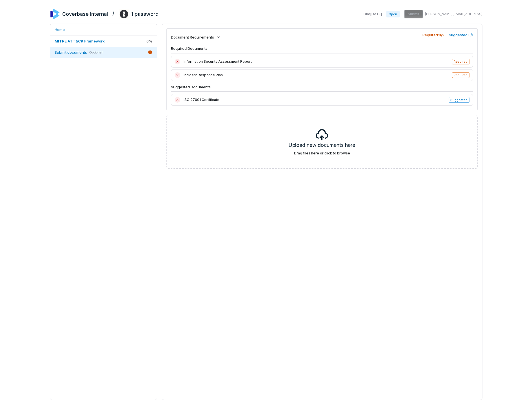  What do you see at coordinates (145, 14) in the screenshot?
I see `h2: 1 password` at bounding box center [145, 14].